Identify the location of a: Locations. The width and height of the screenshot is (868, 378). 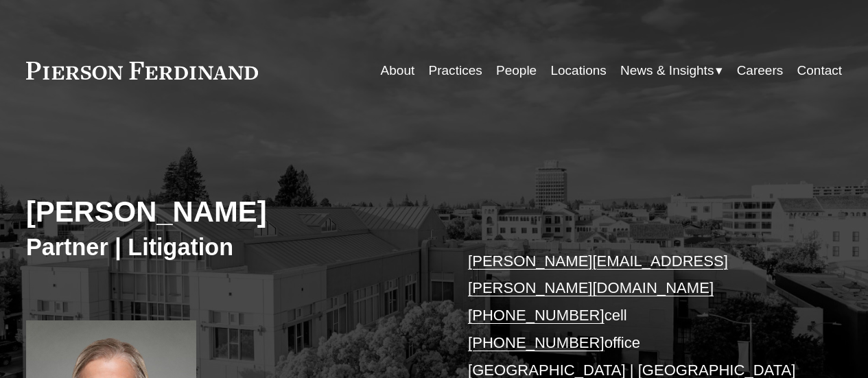
(578, 71).